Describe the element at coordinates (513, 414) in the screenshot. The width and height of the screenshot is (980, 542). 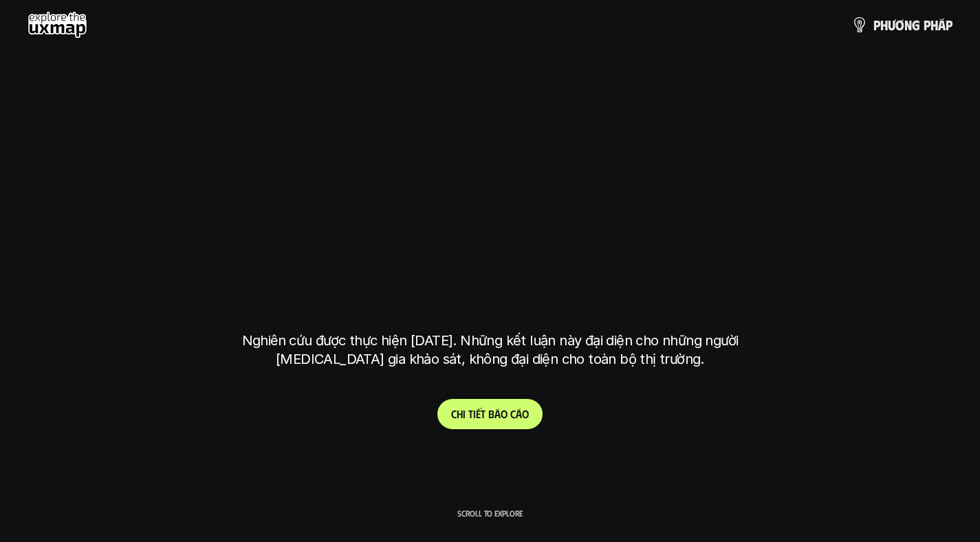
I see `span: c` at that location.